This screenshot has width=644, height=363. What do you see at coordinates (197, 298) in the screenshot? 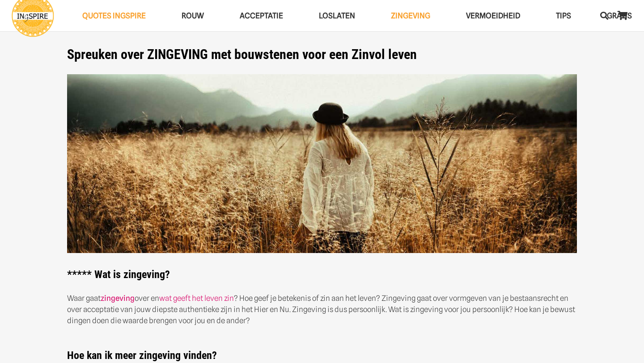
I see `a: wat geeft het leven zin` at bounding box center [197, 298].